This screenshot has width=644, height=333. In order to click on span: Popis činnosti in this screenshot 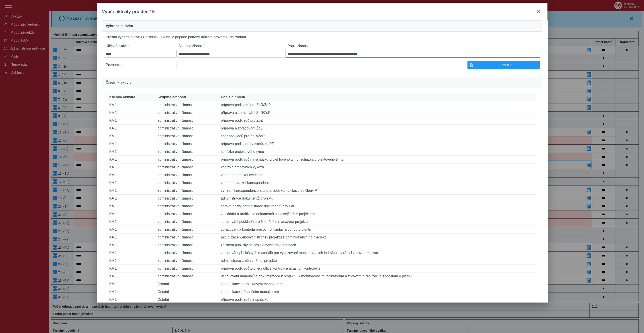, I will do `click(233, 97)`.